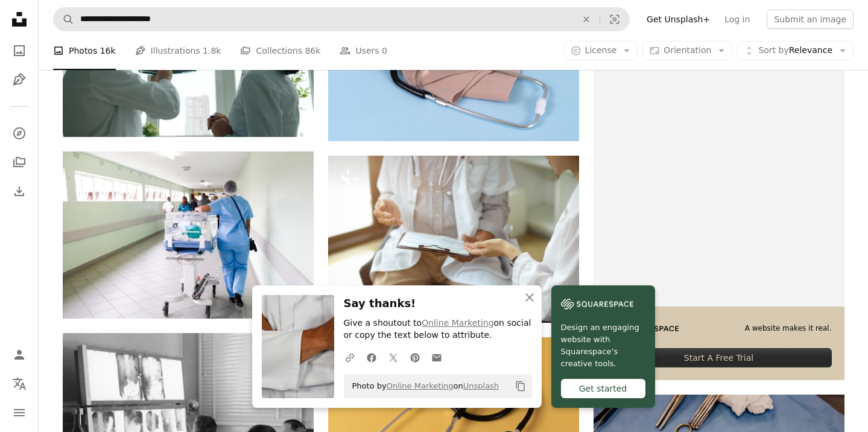 The height and width of the screenshot is (432, 868). Describe the element at coordinates (19, 355) in the screenshot. I see `a: Log in / Sign up` at that location.